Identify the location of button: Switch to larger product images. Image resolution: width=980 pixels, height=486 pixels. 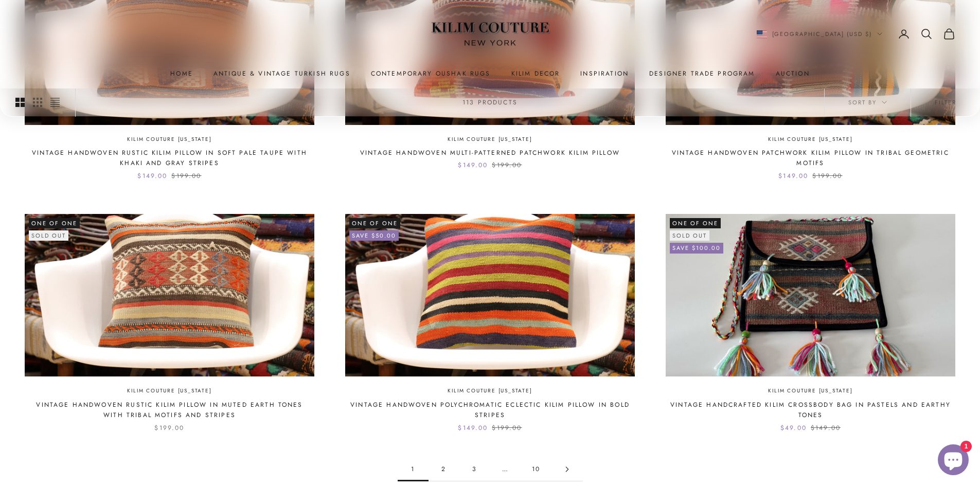
(20, 103).